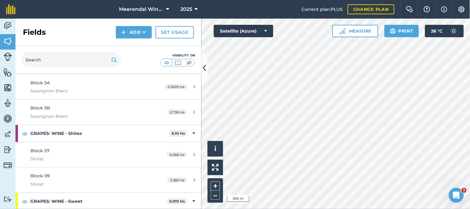 The height and width of the screenshot is (209, 470). What do you see at coordinates (215, 149) in the screenshot?
I see `span: i` at bounding box center [215, 149].